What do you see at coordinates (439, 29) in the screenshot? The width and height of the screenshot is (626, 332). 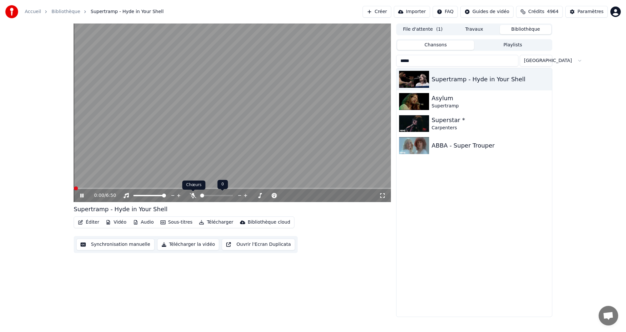 I see `span: ( 1 )` at bounding box center [439, 29].